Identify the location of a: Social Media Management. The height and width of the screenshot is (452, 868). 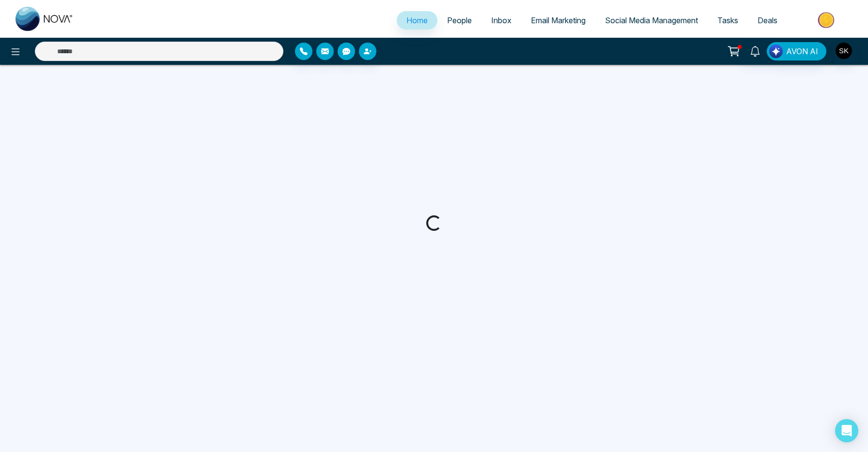
(651, 21).